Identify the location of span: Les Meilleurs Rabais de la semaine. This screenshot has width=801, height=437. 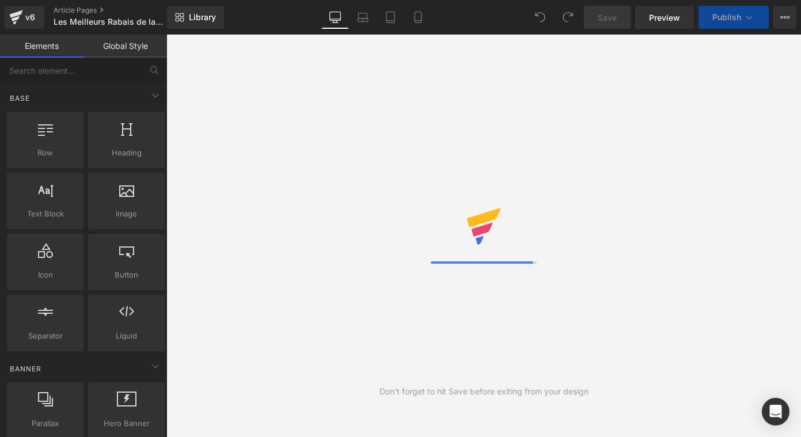
(109, 22).